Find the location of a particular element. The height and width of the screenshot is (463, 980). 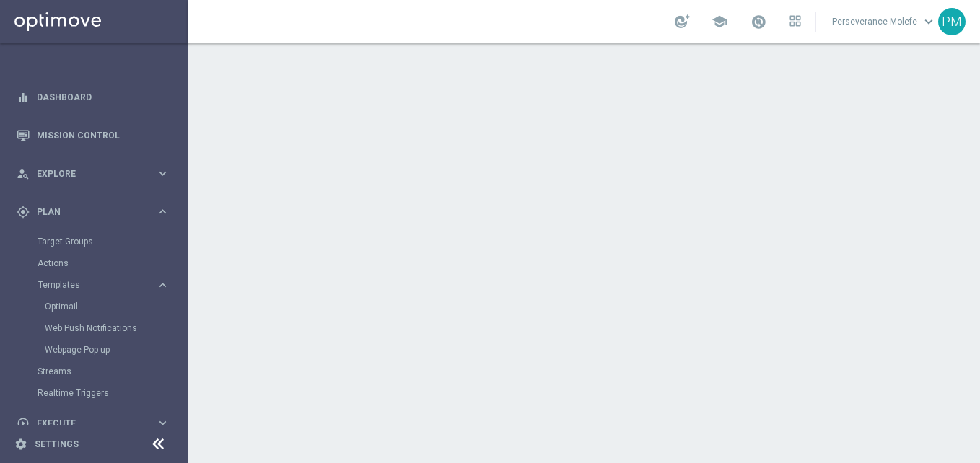

button: person_search Explore keyboard_arrow_right is located at coordinates (93, 174).